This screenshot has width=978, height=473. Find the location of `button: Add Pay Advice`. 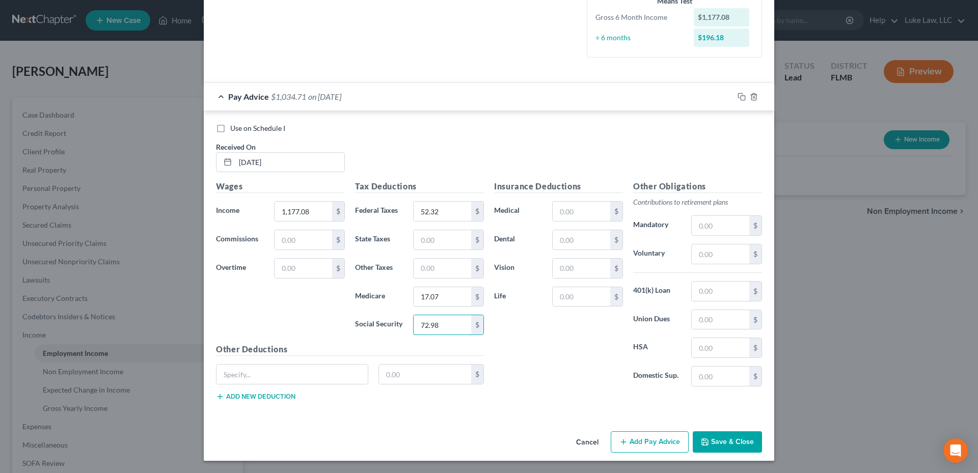

button: Add Pay Advice is located at coordinates (650, 442).